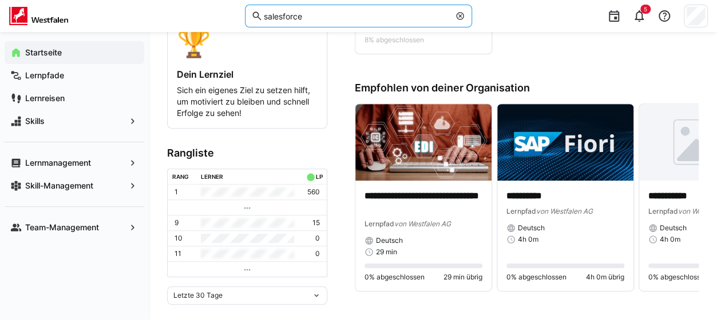 The height and width of the screenshot is (320, 717). Describe the element at coordinates (605, 277) in the screenshot. I see `span: 4h 0m übrig` at that location.